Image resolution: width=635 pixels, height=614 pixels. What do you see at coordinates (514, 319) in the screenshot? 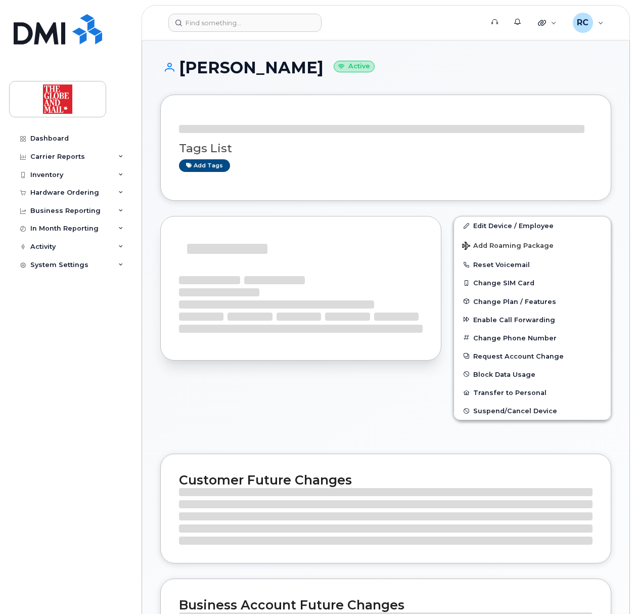
I see `span: Enable Call Forwarding` at bounding box center [514, 319].